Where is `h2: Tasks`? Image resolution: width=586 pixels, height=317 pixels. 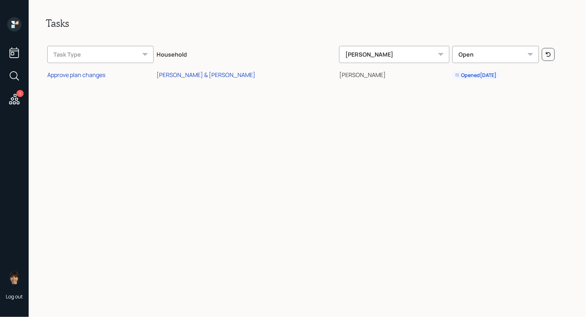
h2: Tasks is located at coordinates (307, 23).